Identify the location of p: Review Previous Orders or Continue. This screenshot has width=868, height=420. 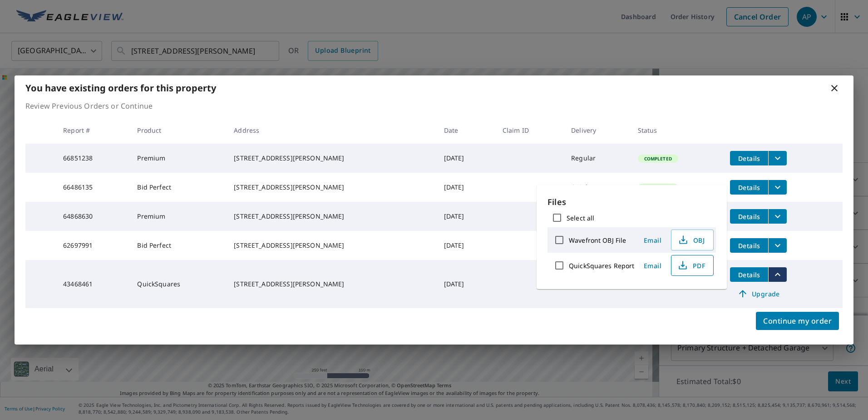
(434, 106).